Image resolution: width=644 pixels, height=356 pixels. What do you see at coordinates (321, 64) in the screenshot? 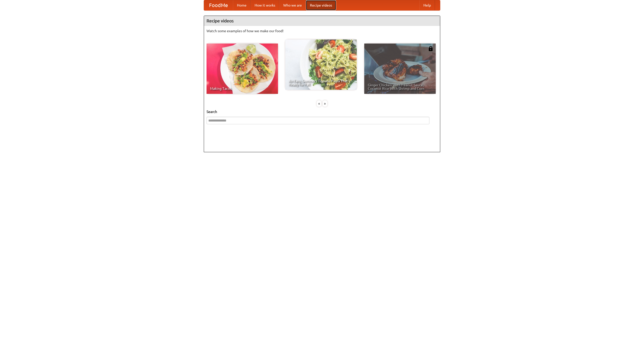
I see `a: An Easy, Summery Tomato Pasta That's Ready for Fall` at bounding box center [321, 64].